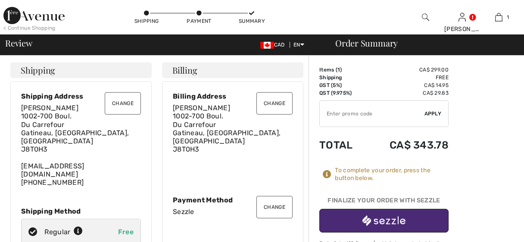  What do you see at coordinates (233, 212) in the screenshot?
I see `div: Sezzle` at bounding box center [233, 212].